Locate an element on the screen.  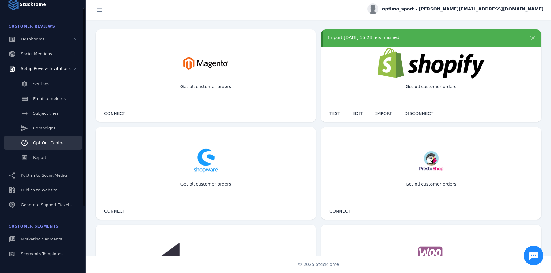
a: Publish to Social Media is located at coordinates (43, 175).